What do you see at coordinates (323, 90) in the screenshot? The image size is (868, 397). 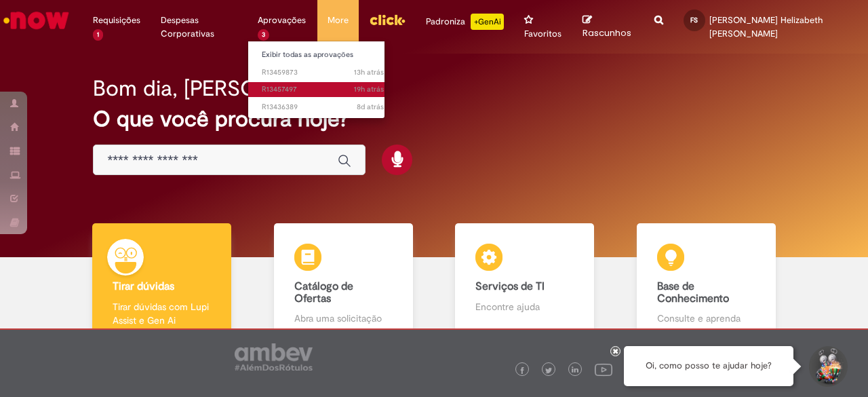 I see `span: R13457497` at bounding box center [323, 90].